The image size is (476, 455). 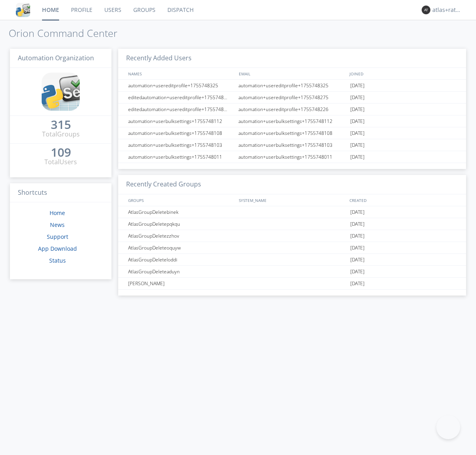 I want to click on div: AtlasGroupDeleteoquyw, so click(x=181, y=248).